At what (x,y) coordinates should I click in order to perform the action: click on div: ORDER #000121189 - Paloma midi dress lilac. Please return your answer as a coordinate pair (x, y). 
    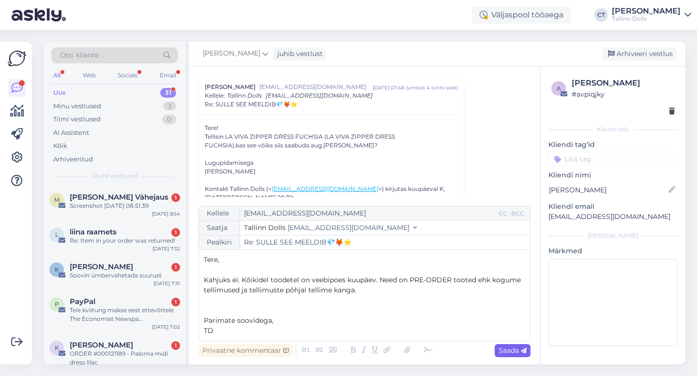
    Looking at the image, I should click on (125, 359).